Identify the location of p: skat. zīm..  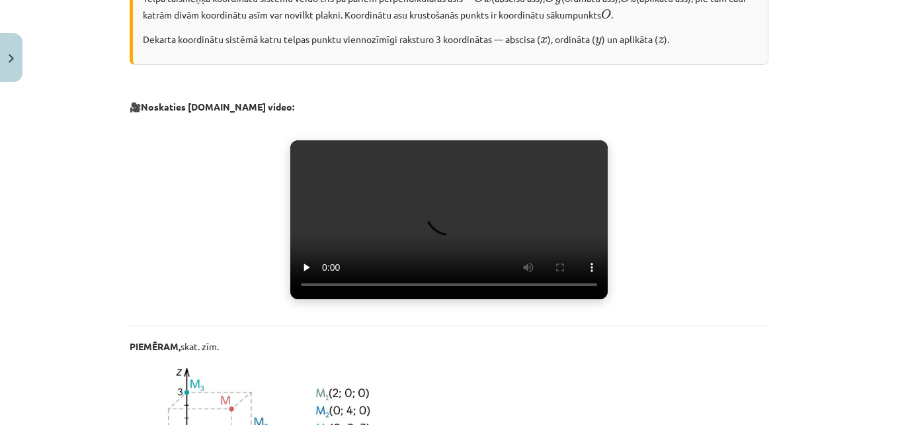
(449, 346).